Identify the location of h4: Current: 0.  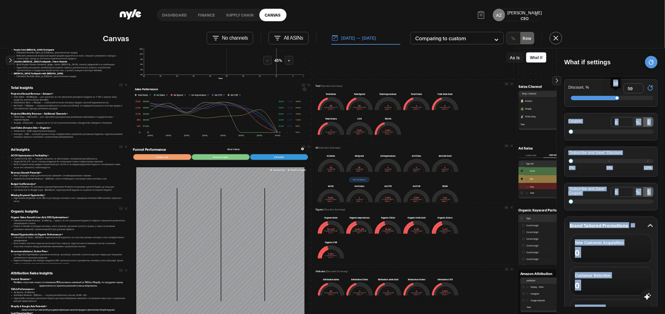
(417, 169).